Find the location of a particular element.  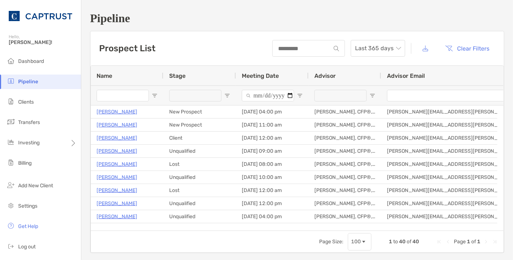

img: dashboard icon is located at coordinates (11, 61).